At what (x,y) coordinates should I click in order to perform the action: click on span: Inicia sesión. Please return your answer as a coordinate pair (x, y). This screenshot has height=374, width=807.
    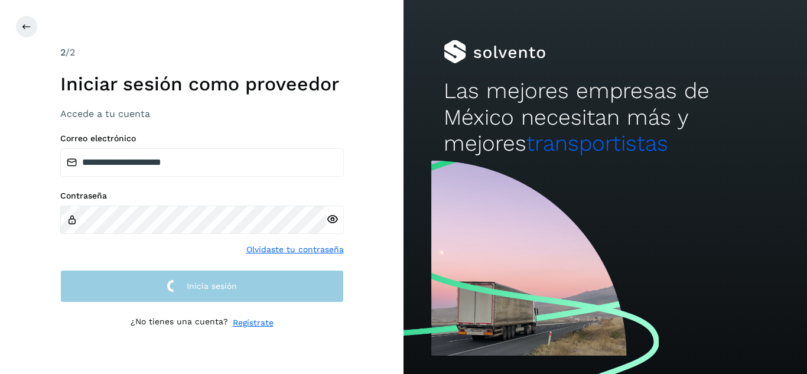
    Looking at the image, I should click on (211, 286).